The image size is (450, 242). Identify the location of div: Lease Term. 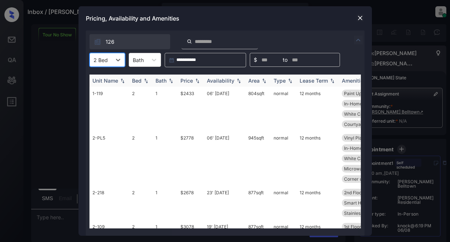
(314, 80).